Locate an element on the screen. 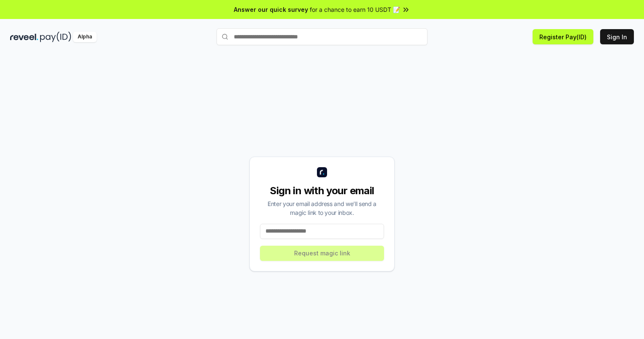 The image size is (644, 339). span: Answer our quick survey is located at coordinates (271, 9).